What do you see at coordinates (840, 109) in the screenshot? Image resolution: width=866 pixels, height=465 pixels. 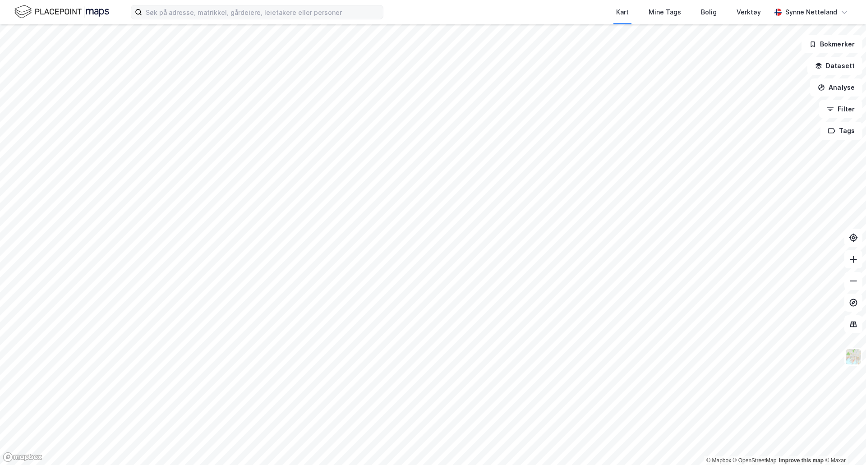 I see `button: Filter` at bounding box center [840, 109].